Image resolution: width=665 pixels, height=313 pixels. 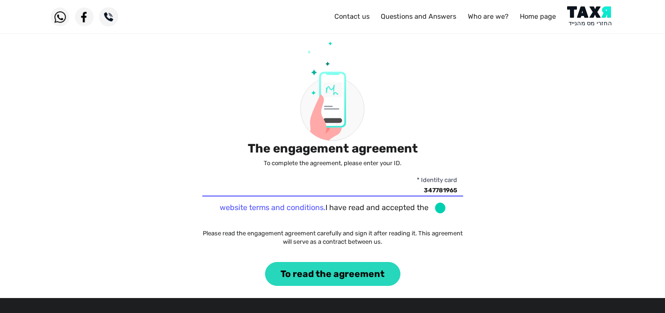 What do you see at coordinates (273, 207) in the screenshot?
I see `font: website terms and conditions.` at bounding box center [273, 207].